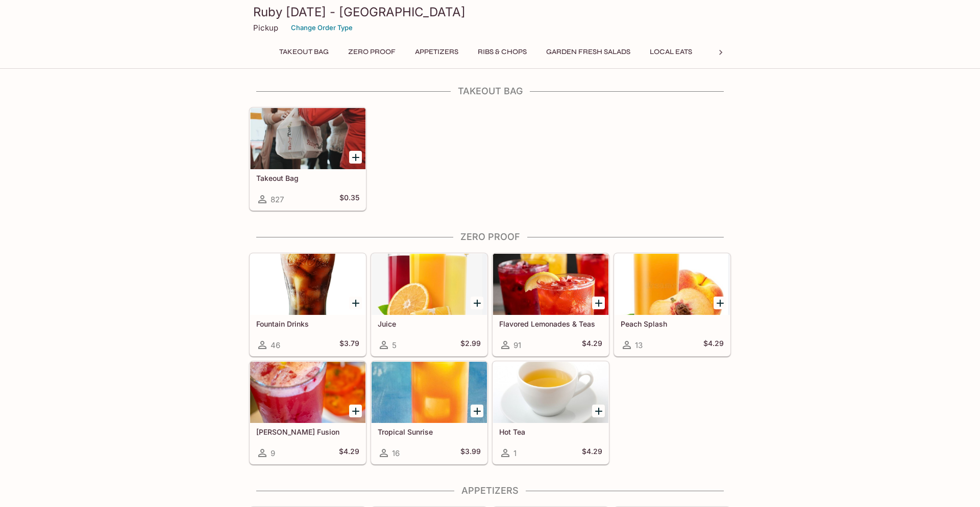 The height and width of the screenshot is (507, 980). Describe the element at coordinates (638, 345) in the screenshot. I see `span: 13` at that location.